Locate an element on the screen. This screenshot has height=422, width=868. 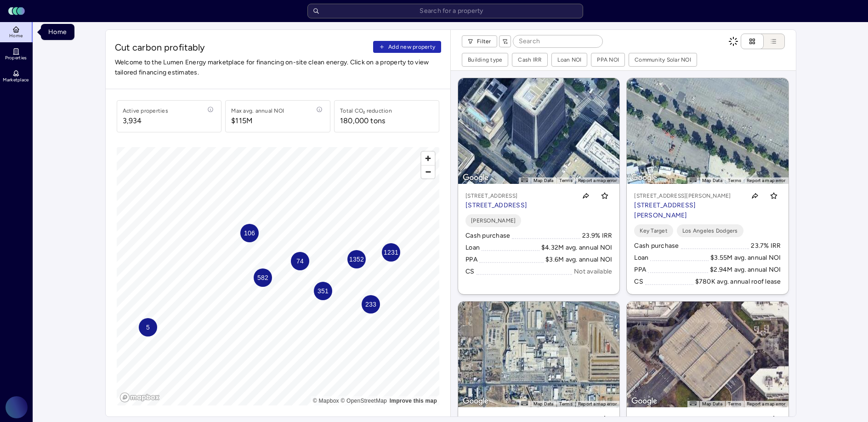
span: Marketplace is located at coordinates (16, 80).